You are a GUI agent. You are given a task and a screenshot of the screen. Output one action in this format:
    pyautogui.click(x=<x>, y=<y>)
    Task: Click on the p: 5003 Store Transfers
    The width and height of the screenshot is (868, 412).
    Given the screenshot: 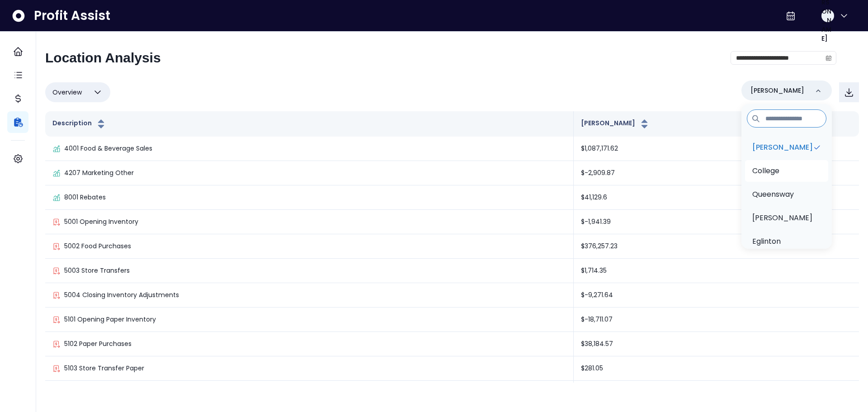 What is the action you would take?
    pyautogui.click(x=97, y=270)
    